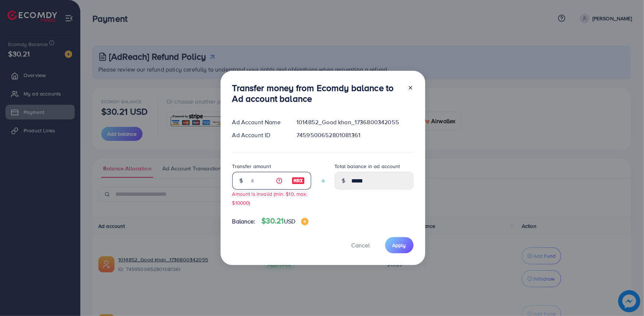 The height and width of the screenshot is (316, 644). What do you see at coordinates (270, 198) in the screenshot?
I see `small: Amount is invalid (min: $10, max: $10000)` at bounding box center [270, 198].